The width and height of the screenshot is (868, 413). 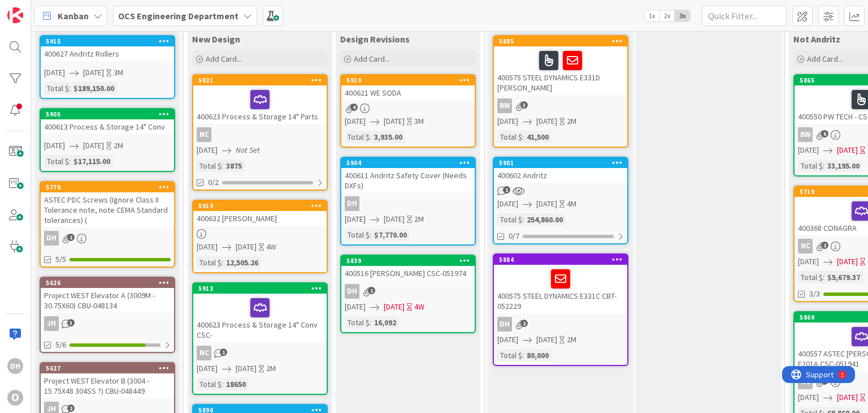 What do you see at coordinates (419, 307) in the screenshot?
I see `div: 4W` at bounding box center [419, 307].